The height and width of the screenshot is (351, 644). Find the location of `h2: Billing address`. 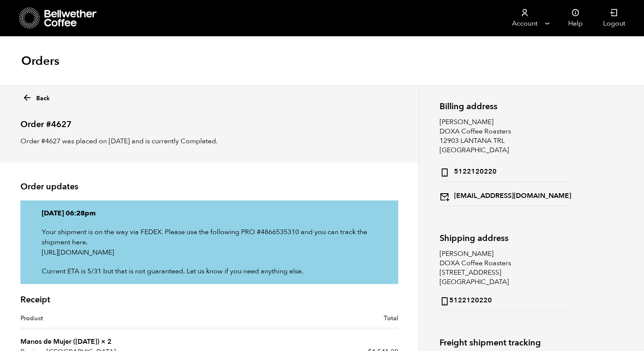

h2: Billing address is located at coordinates (505, 106).